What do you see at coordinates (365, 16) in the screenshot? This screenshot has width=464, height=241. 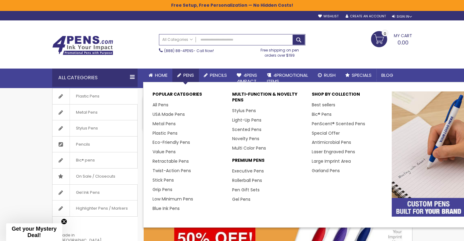 I see `a: Create an Account` at bounding box center [365, 16].